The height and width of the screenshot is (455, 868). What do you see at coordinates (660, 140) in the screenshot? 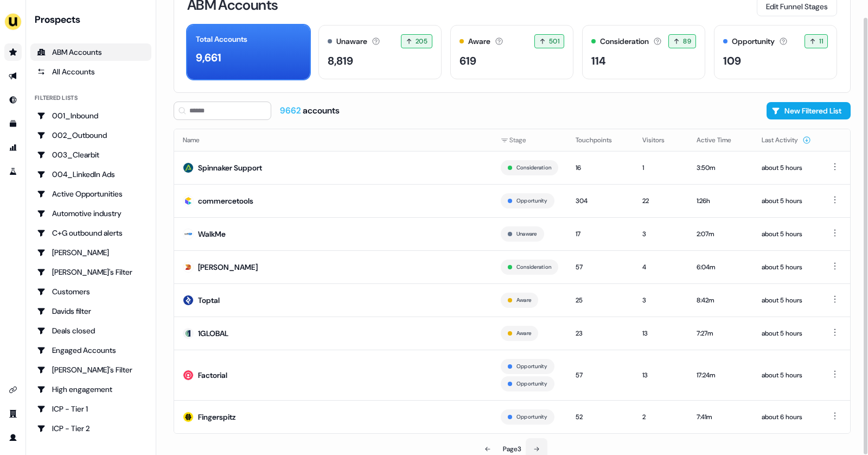
I see `button: Visitors` at bounding box center [660, 140].